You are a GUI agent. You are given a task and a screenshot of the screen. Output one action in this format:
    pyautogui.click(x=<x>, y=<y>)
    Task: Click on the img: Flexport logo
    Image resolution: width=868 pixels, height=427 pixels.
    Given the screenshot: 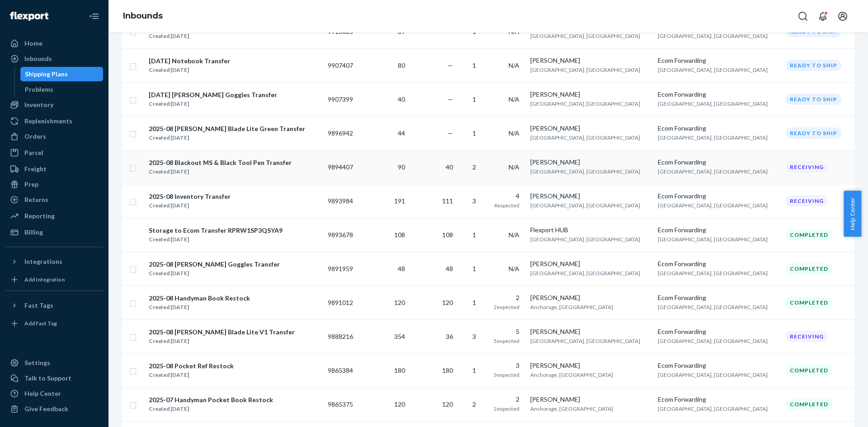 What is the action you would take?
    pyautogui.click(x=29, y=16)
    